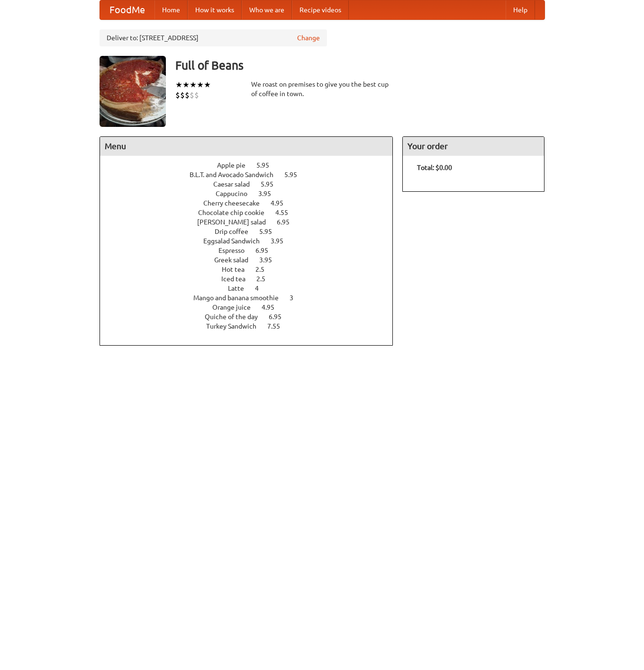  What do you see at coordinates (252, 194) in the screenshot?
I see `a: Cappucino 3.95` at bounding box center [252, 194].